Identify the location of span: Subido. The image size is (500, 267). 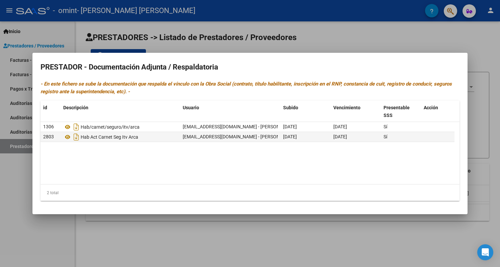
(290, 108).